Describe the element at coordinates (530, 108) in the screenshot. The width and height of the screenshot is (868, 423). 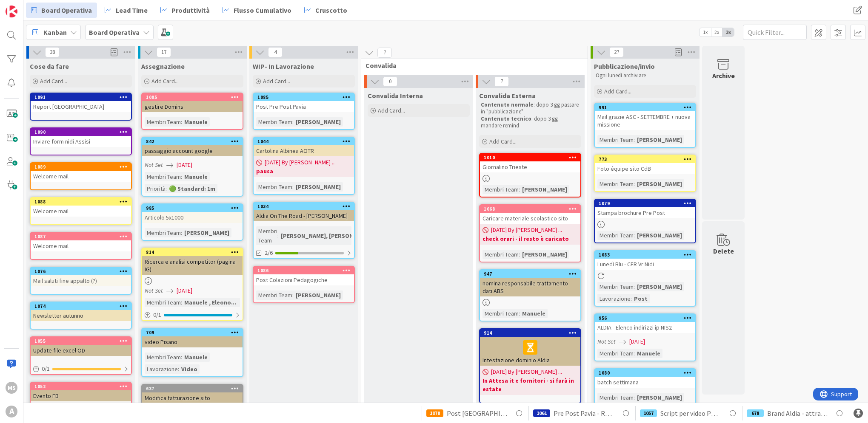
I see `p: : dopo 3 gg passare in "pubblicazione"` at that location.